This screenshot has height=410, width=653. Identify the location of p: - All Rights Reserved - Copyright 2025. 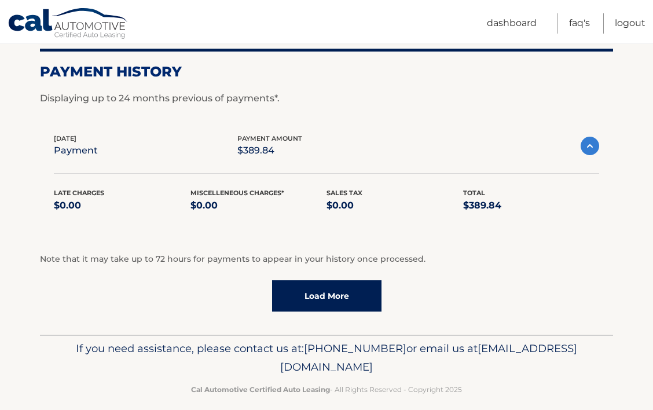
(326, 389).